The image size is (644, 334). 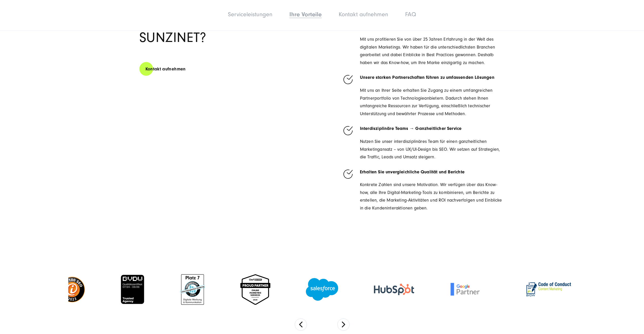 I want to click on img: Salesforce Logo - Digitalagentur SUNZINET, so click(x=322, y=289).